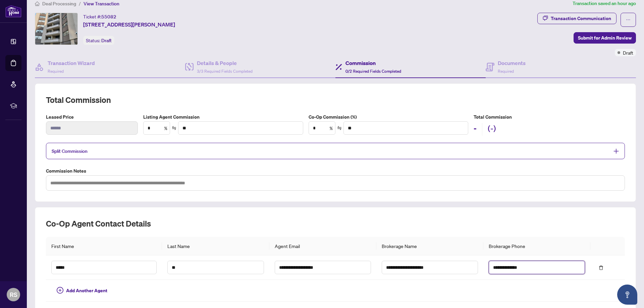 Image resolution: width=644 pixels, height=308 pixels. What do you see at coordinates (335, 223) in the screenshot?
I see `h2: Co-op Agent Contact Details` at bounding box center [335, 223].